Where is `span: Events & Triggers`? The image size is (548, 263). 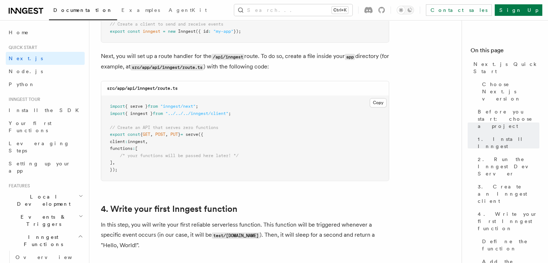 span: Events & Triggers is located at coordinates (42, 221).